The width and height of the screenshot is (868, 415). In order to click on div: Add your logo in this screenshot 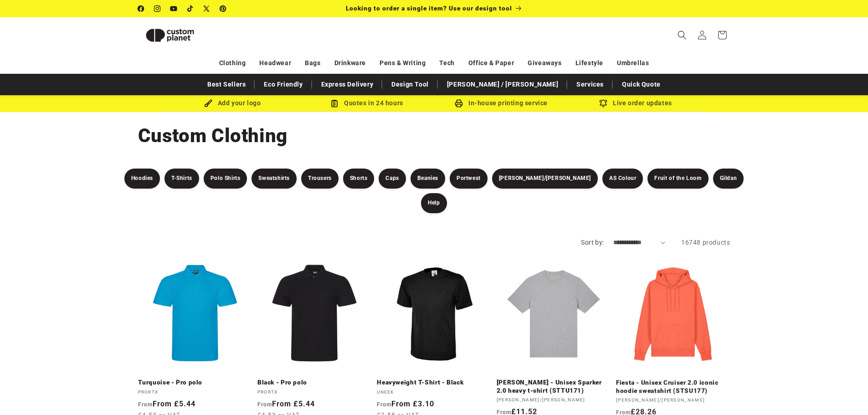, I will do `click(233, 103)`.